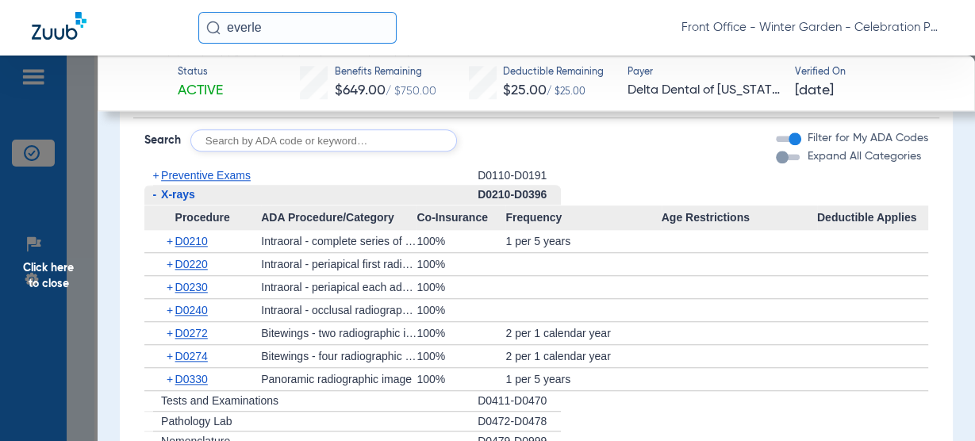 The height and width of the screenshot is (441, 975). Describe the element at coordinates (935, 403) in the screenshot. I see `div: Chat Widget` at that location.